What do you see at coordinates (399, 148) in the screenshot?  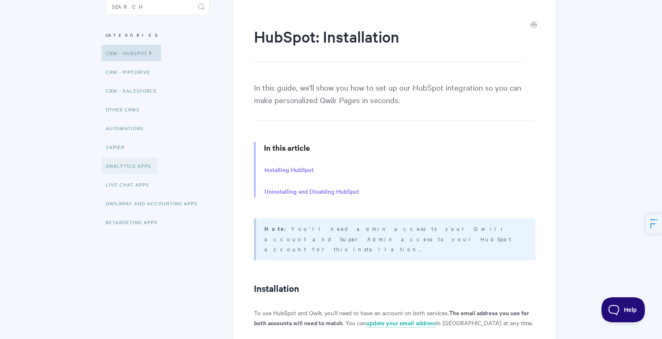 I see `h3: In this article` at bounding box center [399, 148].